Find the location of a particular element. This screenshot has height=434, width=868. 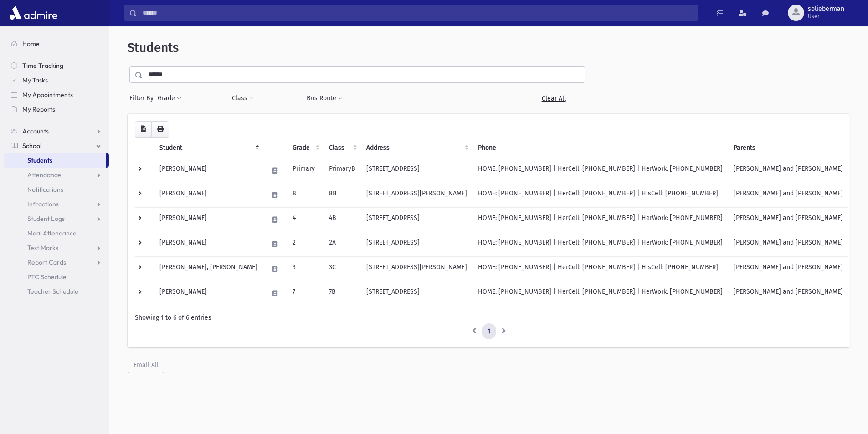

a: Infractions is located at coordinates (56, 204).